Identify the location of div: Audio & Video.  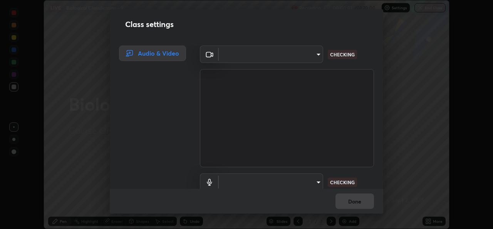
(153, 53).